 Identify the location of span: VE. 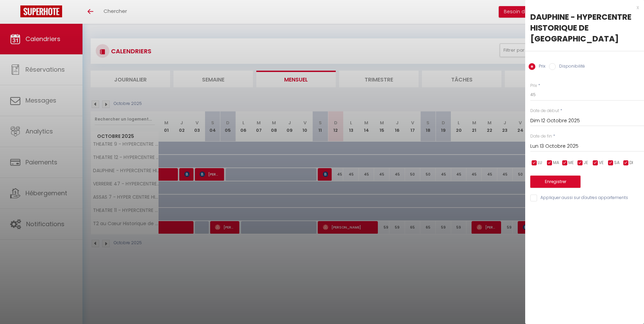
(602, 163).